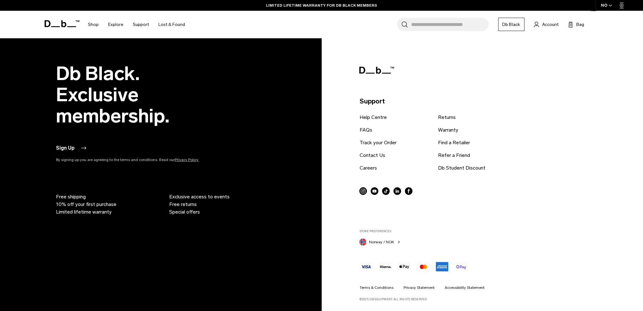  What do you see at coordinates (93, 24) in the screenshot?
I see `a: Shop` at bounding box center [93, 24].